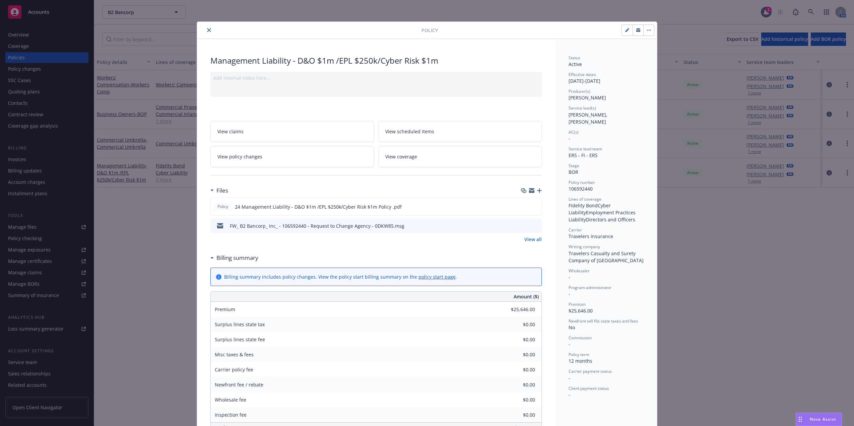 This screenshot has height=426, width=854. Describe the element at coordinates (819, 419) in the screenshot. I see `button: Nova Assist` at that location.